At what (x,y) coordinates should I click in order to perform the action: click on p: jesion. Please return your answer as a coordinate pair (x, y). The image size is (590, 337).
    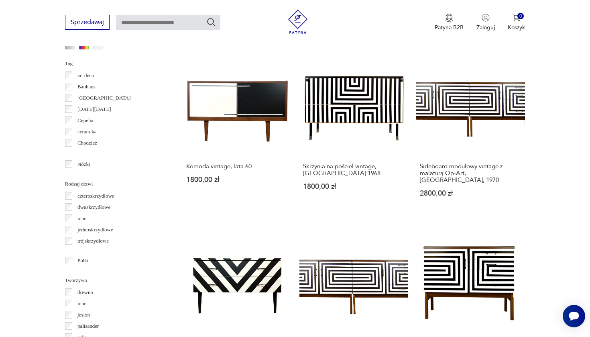
    Looking at the image, I should click on (84, 315).